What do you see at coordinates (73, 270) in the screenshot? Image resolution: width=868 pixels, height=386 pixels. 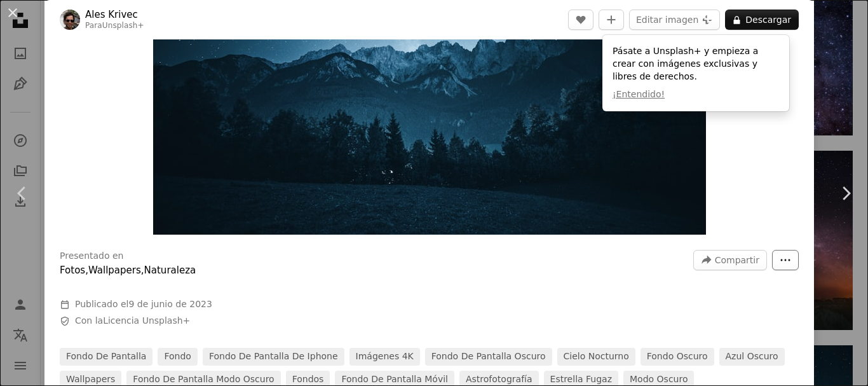 I see `a: Fotos` at bounding box center [73, 270].